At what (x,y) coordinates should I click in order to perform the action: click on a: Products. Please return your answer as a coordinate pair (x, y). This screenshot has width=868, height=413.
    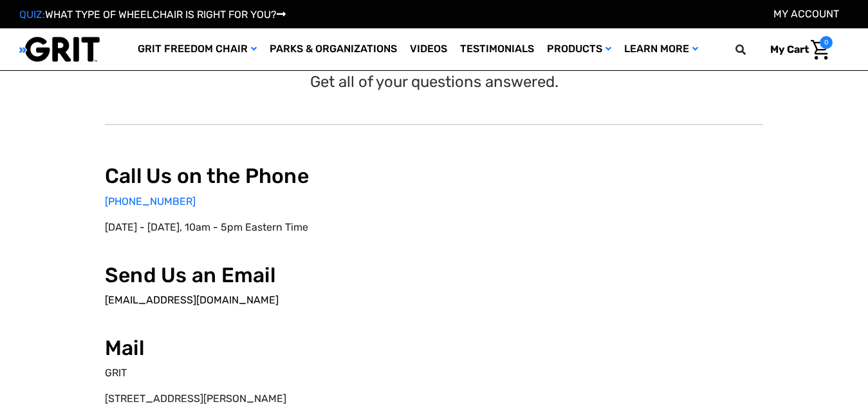
    Looking at the image, I should click on (579, 49).